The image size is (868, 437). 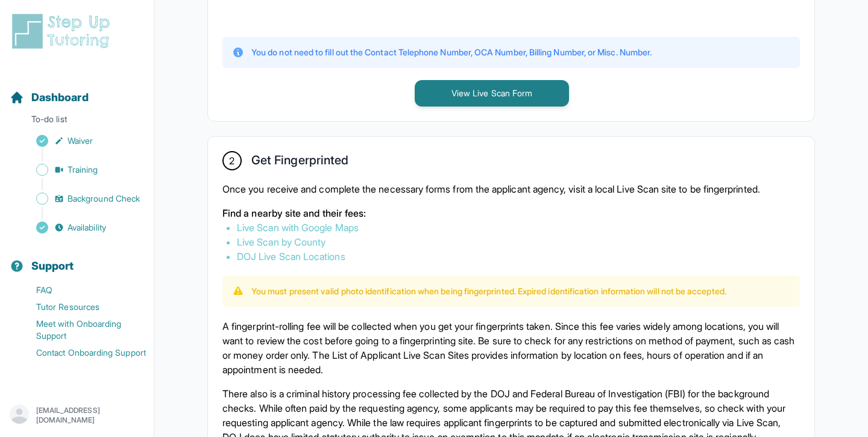 What do you see at coordinates (489, 292) in the screenshot?
I see `p: You must present valid photo identification when being fingerprinted. Expired identification info...` at bounding box center [489, 292].